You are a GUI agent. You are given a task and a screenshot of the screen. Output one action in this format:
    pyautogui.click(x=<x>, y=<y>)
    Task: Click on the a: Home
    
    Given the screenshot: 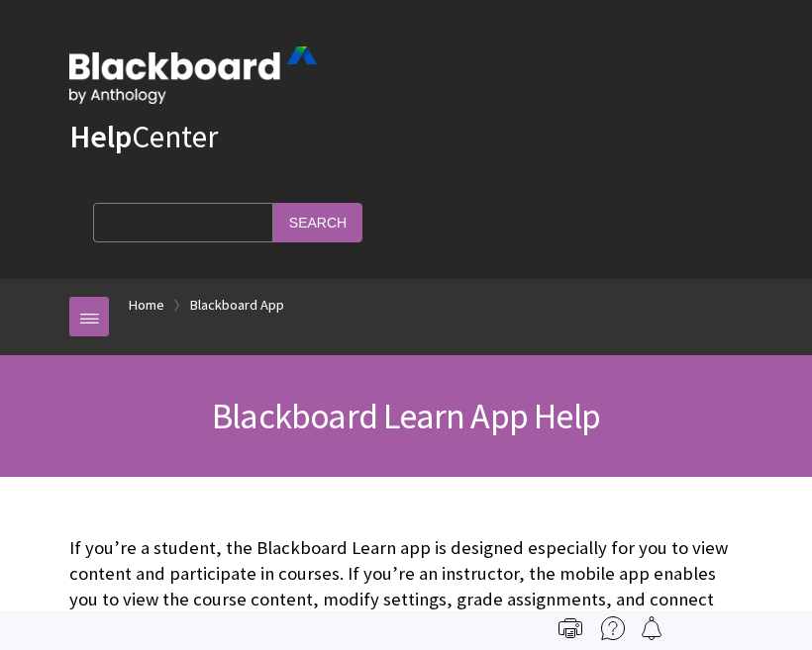 What is the action you would take?
    pyautogui.click(x=147, y=305)
    